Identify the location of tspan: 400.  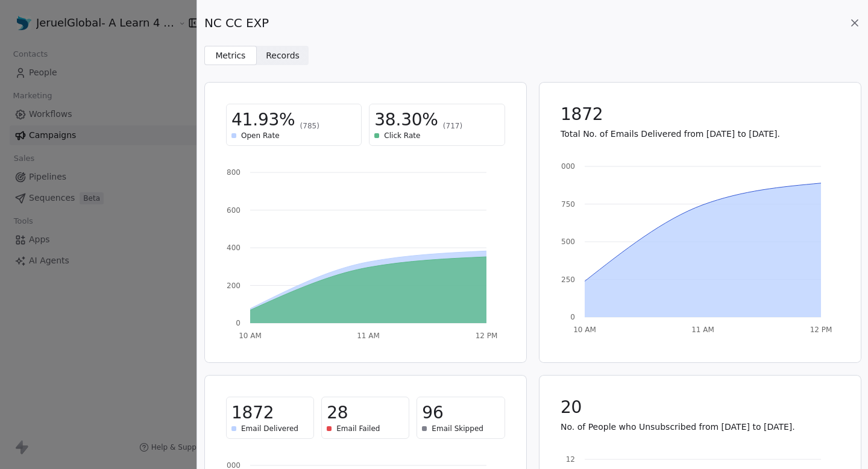
(233, 248).